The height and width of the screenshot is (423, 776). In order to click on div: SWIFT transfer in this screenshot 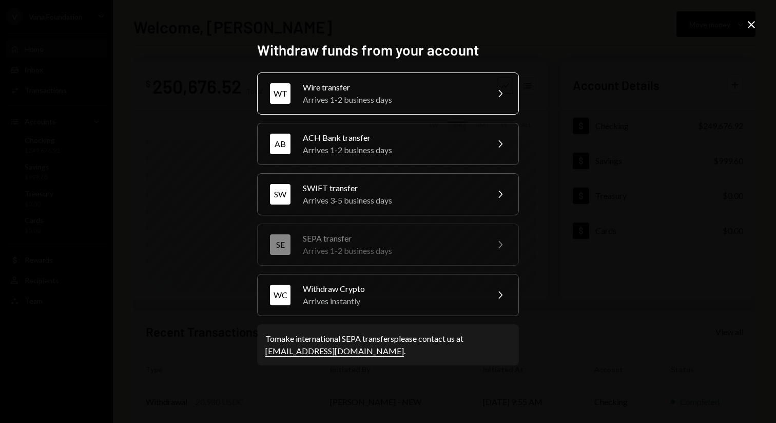, I will do `click(392, 188)`.